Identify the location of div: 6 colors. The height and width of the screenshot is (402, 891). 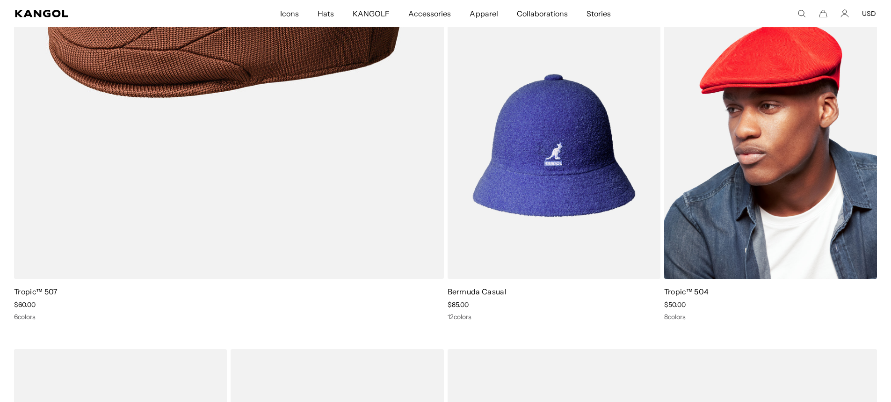
(229, 317).